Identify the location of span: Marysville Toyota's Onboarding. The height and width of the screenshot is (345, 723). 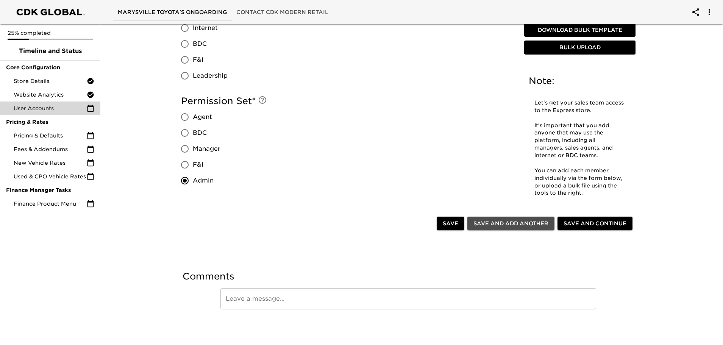
(172, 12).